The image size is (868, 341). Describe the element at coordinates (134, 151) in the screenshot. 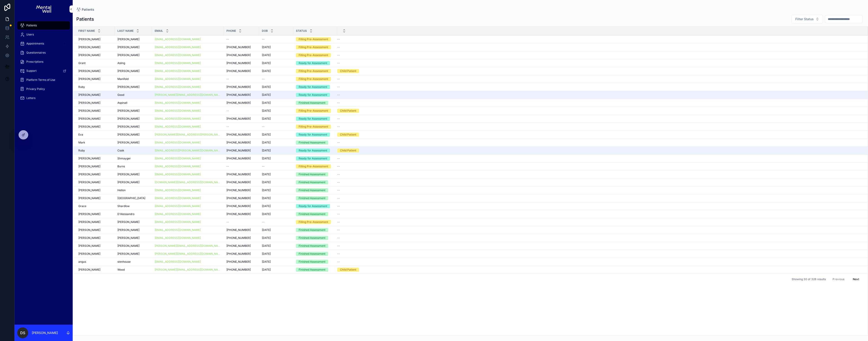

I see `a: Cook` at that location.